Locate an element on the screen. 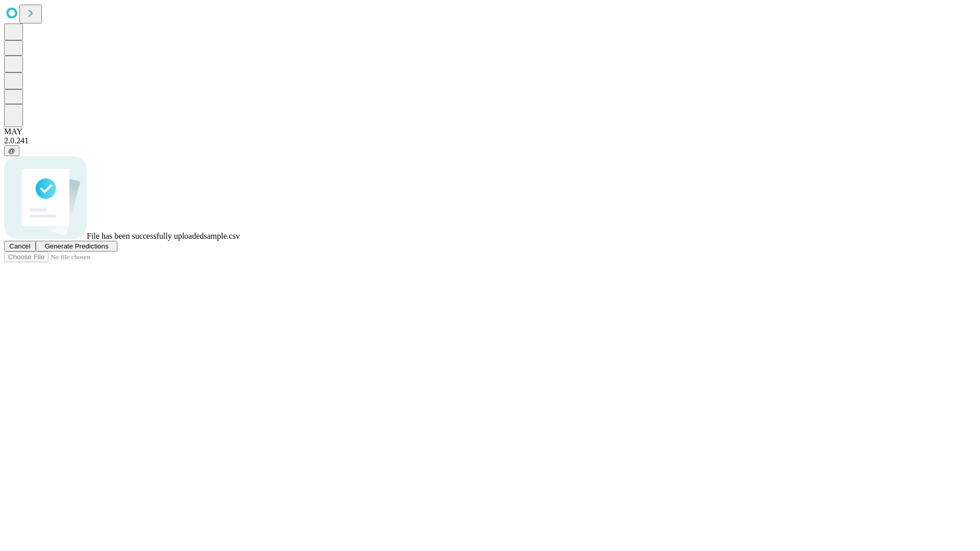 The height and width of the screenshot is (551, 980). span: Generate Predictions is located at coordinates (76, 246).